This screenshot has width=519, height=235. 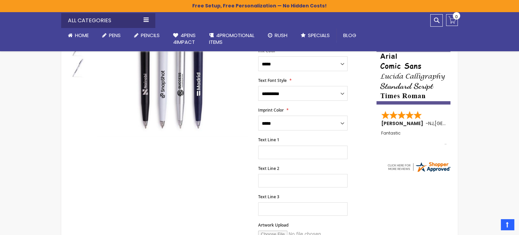 What do you see at coordinates (414, 72) in the screenshot?
I see `img: font-personalization-examples` at bounding box center [414, 72].